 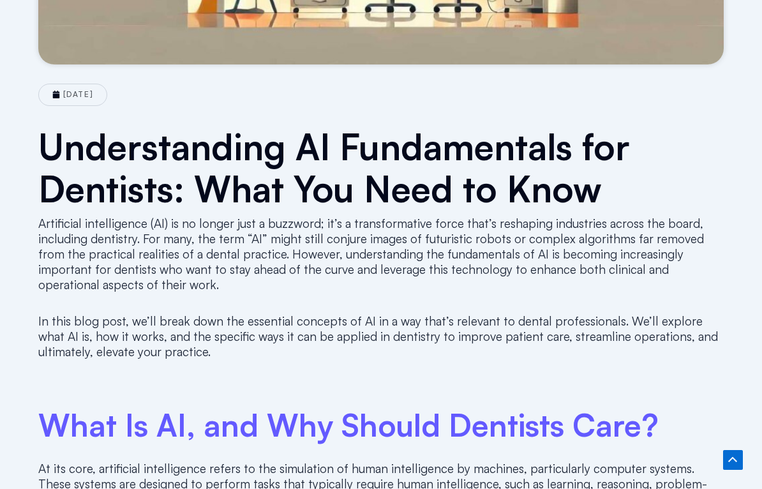 What do you see at coordinates (381, 336) in the screenshot?
I see `p: In this blog post, we’ll break down the essential concepts of AI in a way that’s relevant to dent...` at bounding box center [381, 336].